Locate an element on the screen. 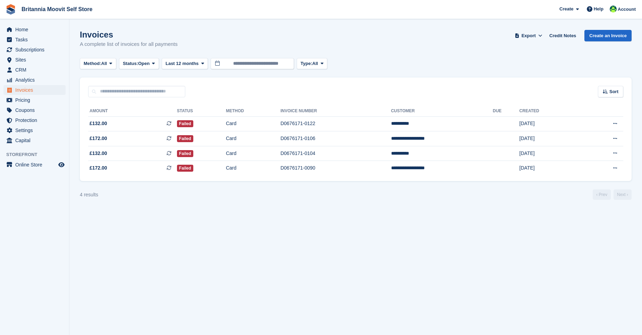 Image resolution: width=642 pixels, height=335 pixels. span: Analytics is located at coordinates (36, 80).